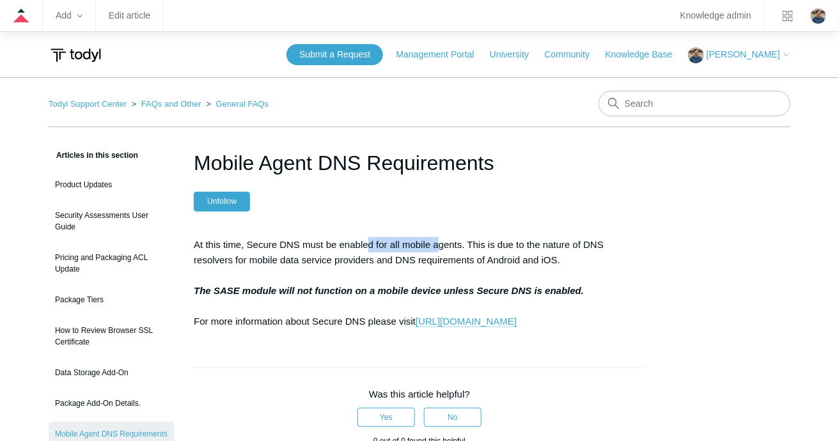 This screenshot has height=441, width=839. Describe the element at coordinates (88, 104) in the screenshot. I see `a: Todyl Support Center` at that location.